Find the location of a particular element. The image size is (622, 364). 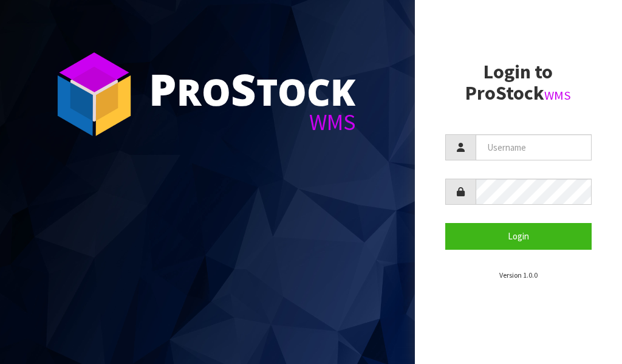

span: S is located at coordinates (243, 88).